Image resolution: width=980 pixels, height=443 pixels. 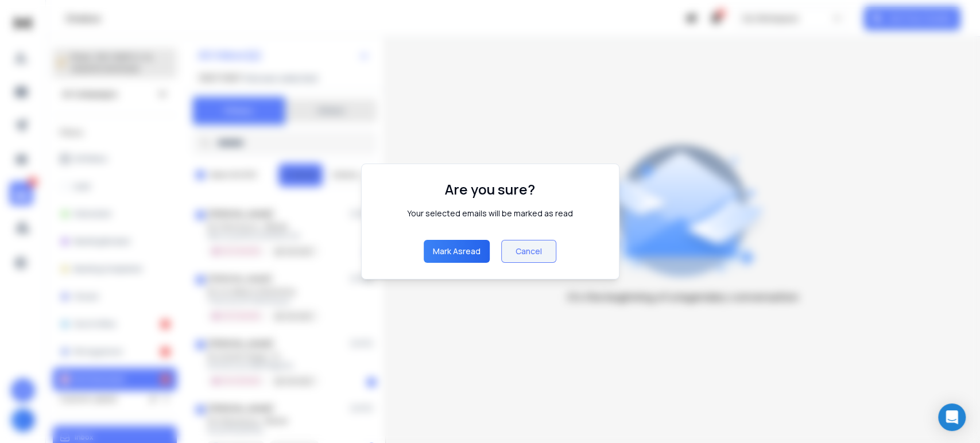 I want to click on button: Mark asread, so click(x=456, y=251).